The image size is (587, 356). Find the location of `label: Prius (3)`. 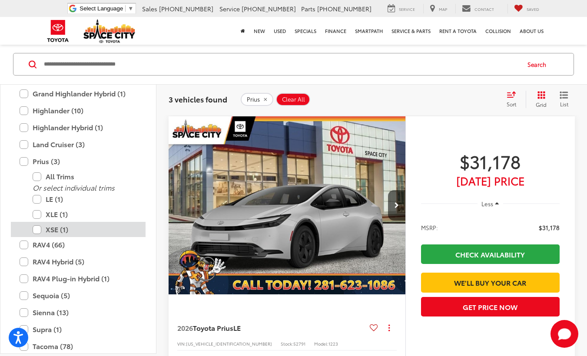

label: Prius (3) is located at coordinates (78, 161).